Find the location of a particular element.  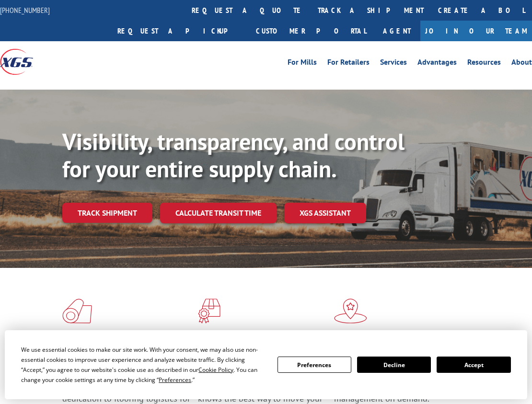

a: Agent is located at coordinates (397, 31).